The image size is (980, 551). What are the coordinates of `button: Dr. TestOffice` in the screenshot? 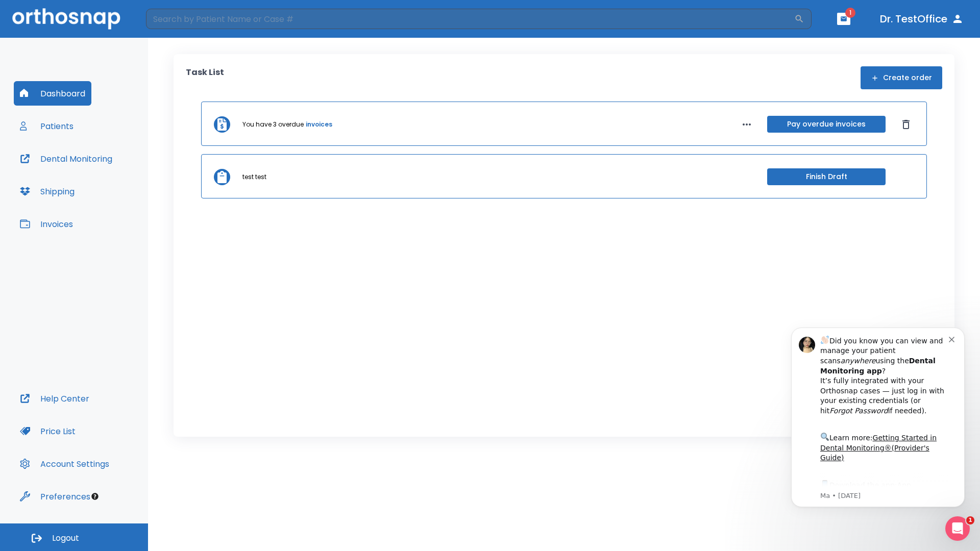 It's located at (922, 19).